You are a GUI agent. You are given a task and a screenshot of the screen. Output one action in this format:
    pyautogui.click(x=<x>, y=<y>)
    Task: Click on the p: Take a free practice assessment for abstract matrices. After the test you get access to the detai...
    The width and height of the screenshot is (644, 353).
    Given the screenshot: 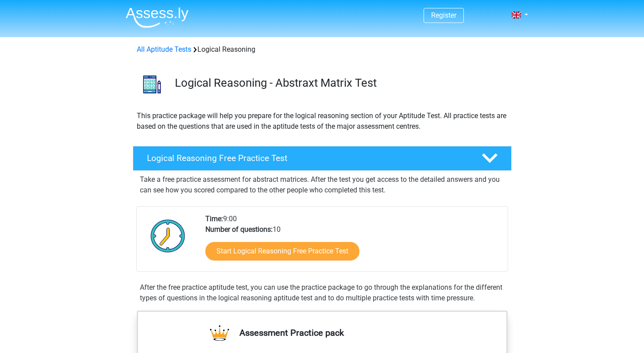 What is the action you would take?
    pyautogui.click(x=322, y=185)
    